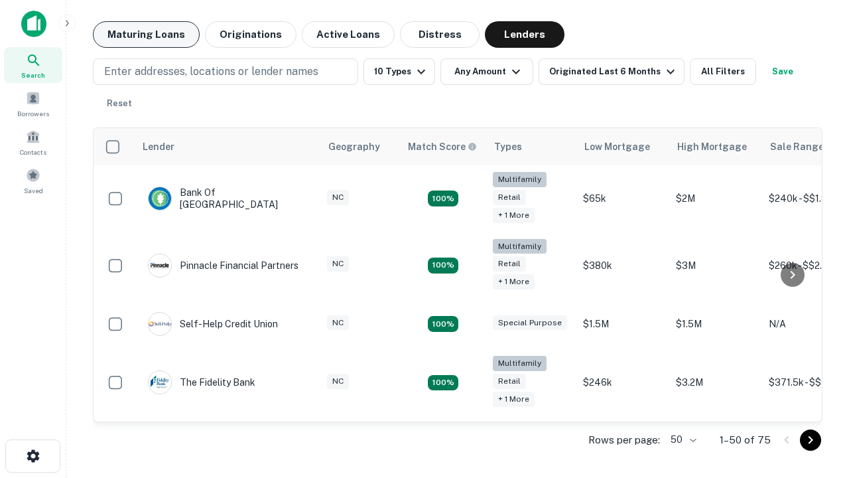 The height and width of the screenshot is (478, 849). Describe the element at coordinates (623, 382) in the screenshot. I see `td: $246k` at that location.